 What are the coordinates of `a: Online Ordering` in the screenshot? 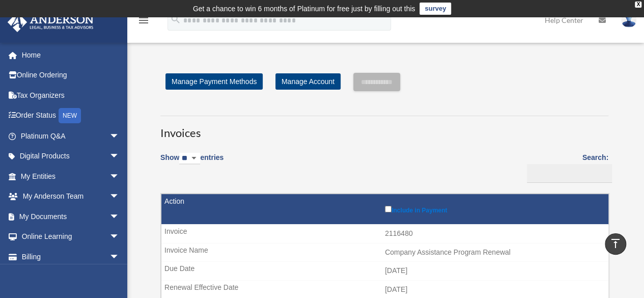 It's located at (71, 76).